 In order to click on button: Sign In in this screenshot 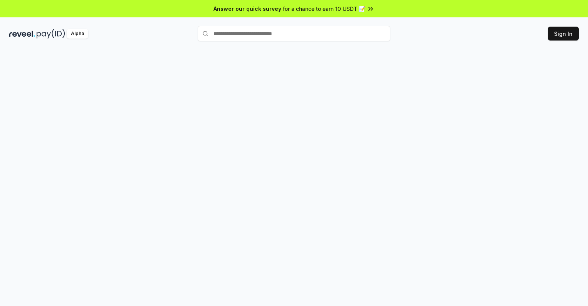, I will do `click(563, 34)`.